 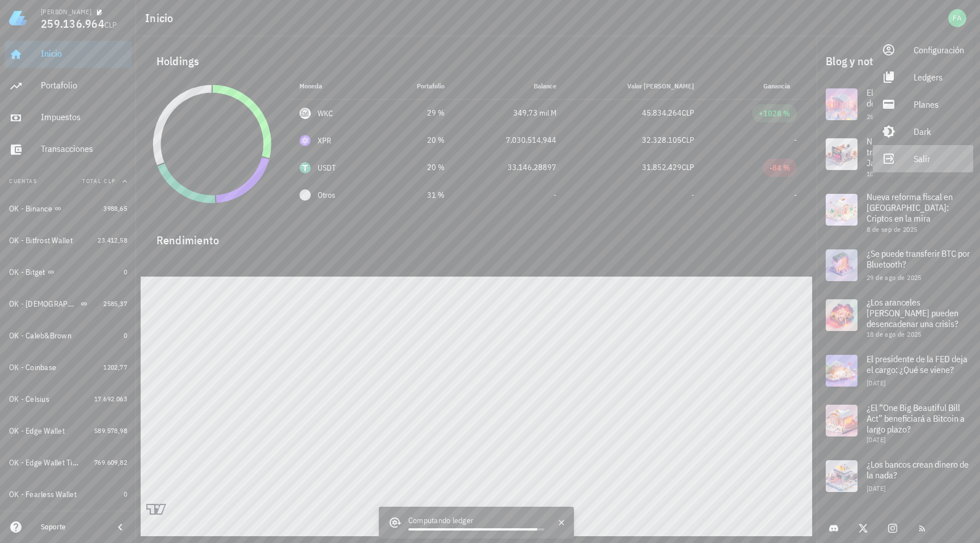 I want to click on span: 45.834.264, so click(x=661, y=113).